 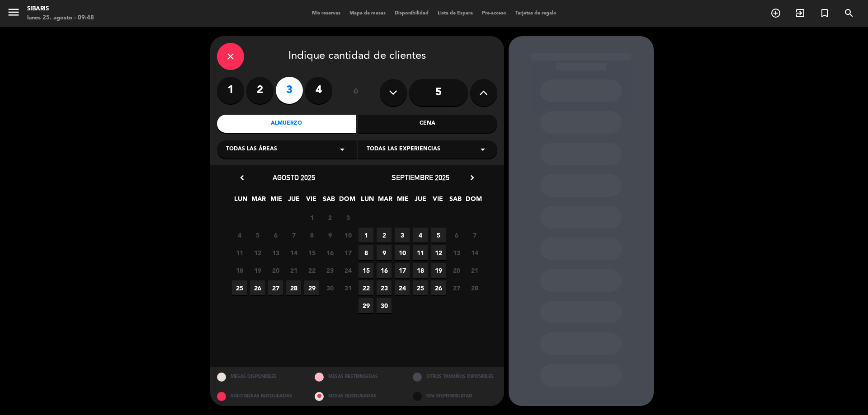 I want to click on div: OTROS TAMAÑOS DIPONIBLES, so click(x=455, y=377).